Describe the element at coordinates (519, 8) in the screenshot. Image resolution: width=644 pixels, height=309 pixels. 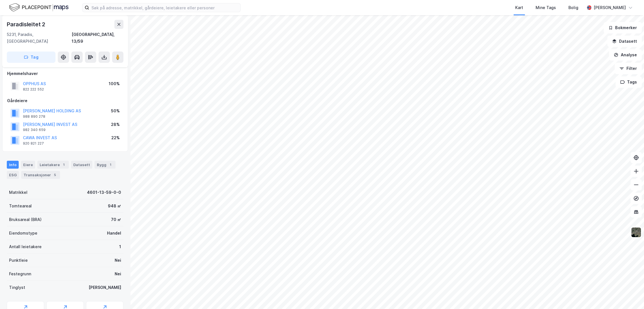
I see `div: Kart` at that location.